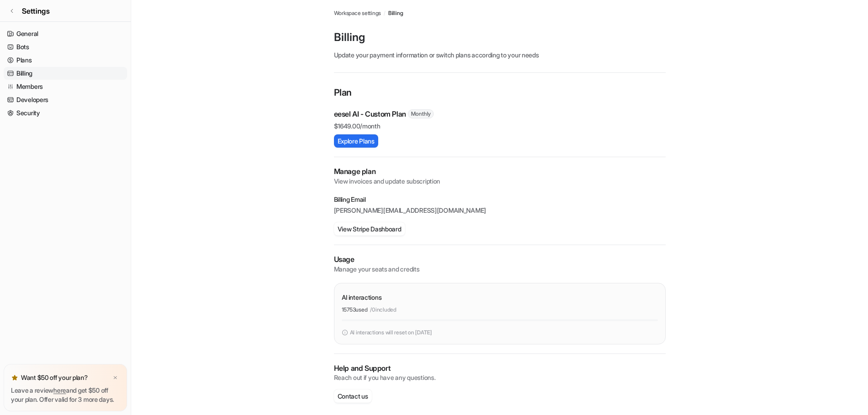  What do you see at coordinates (65, 60) in the screenshot?
I see `a: Plans` at bounding box center [65, 60].